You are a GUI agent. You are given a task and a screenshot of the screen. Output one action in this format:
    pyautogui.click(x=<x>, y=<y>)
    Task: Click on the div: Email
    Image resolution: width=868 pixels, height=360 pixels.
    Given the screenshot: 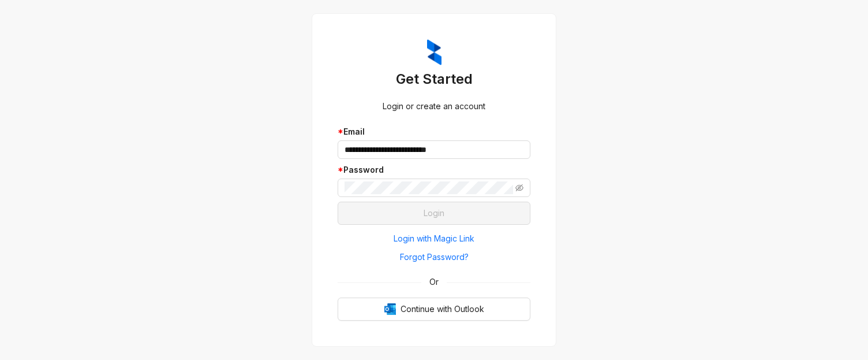 What is the action you would take?
    pyautogui.click(x=434, y=132)
    